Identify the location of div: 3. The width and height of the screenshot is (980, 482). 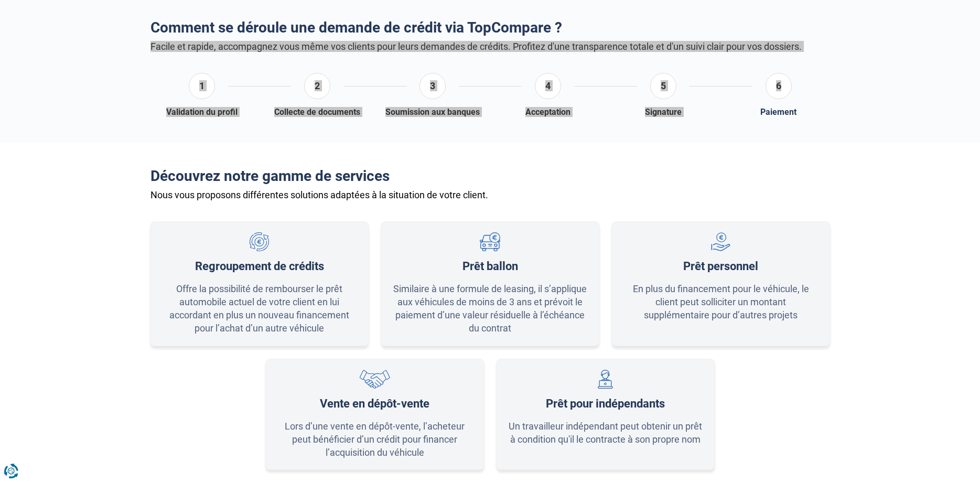
(432, 86).